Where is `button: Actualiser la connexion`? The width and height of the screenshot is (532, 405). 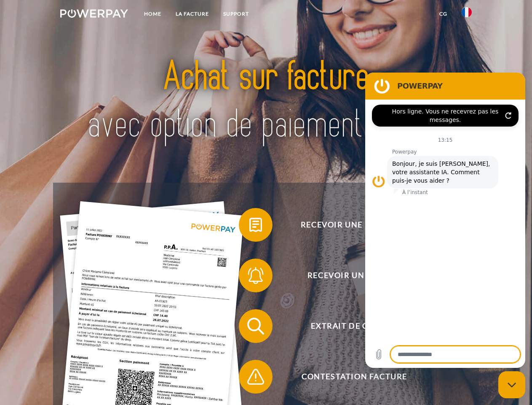
button: Actualiser la connexion is located at coordinates (143, 43).